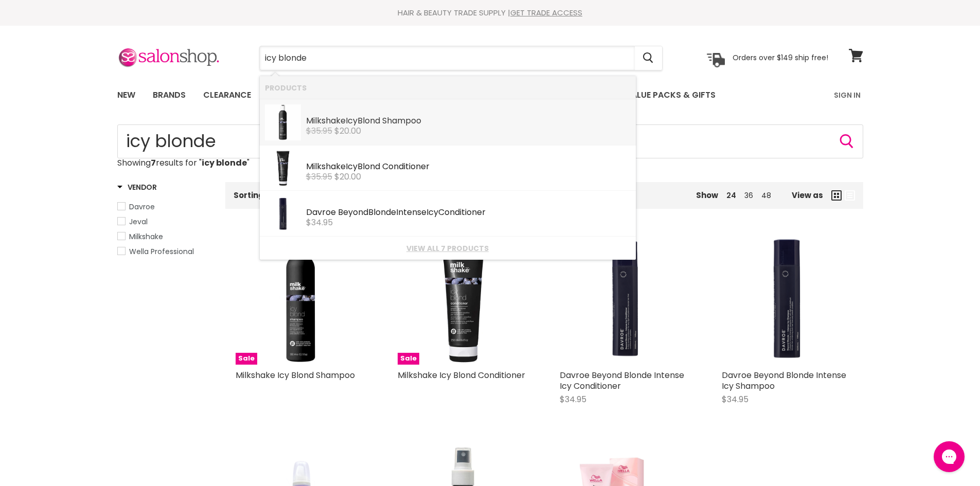  What do you see at coordinates (468, 121) in the screenshot?
I see `div: Milkshake Blond Shampoo` at bounding box center [468, 121].